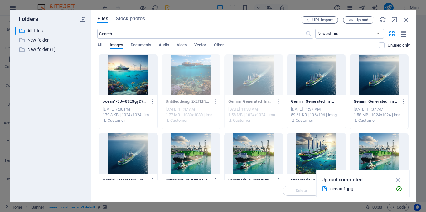  I want to click on p: Gemini_Generated_Image_ayuu2jayuu2jayuu-1sEtFcMkC1yK_3q5kg-MiQ.png, so click(251, 101).